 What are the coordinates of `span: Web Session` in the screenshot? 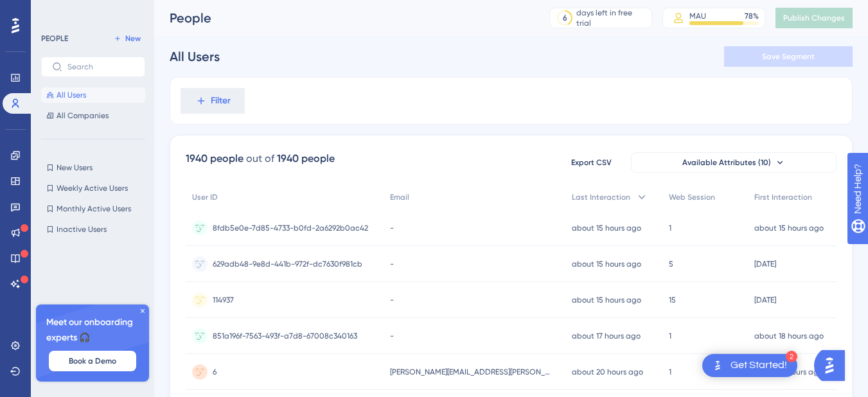 It's located at (692, 197).